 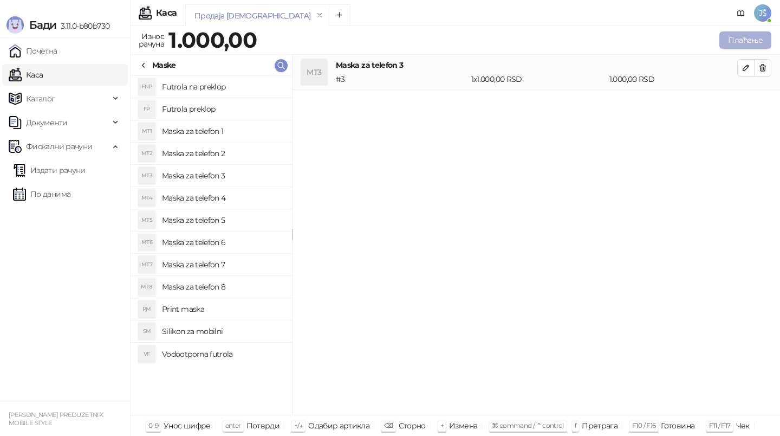 What do you see at coordinates (41, 99) in the screenshot?
I see `span: Каталог` at bounding box center [41, 99].